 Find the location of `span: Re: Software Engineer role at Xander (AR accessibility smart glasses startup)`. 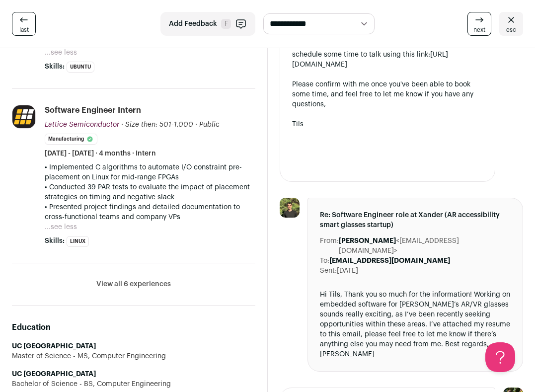

span: Re: Software Engineer role at Xander (AR accessibility smart glasses startup) is located at coordinates (415, 220).